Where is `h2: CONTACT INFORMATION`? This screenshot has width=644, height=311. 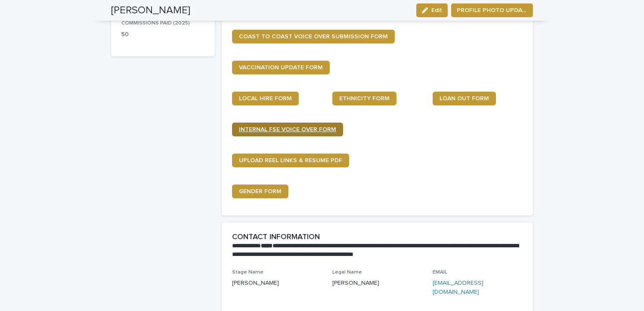 h2: CONTACT INFORMATION is located at coordinates (276, 238).